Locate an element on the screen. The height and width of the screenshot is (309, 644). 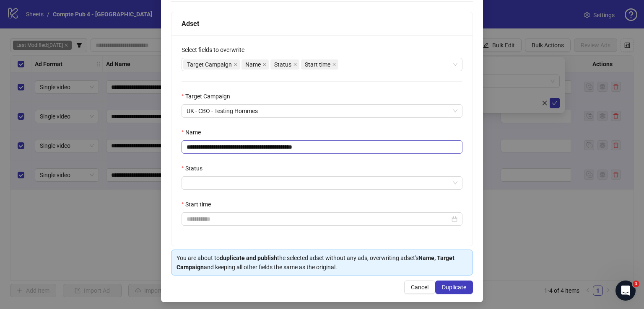
input: Start time is located at coordinates (318, 219).